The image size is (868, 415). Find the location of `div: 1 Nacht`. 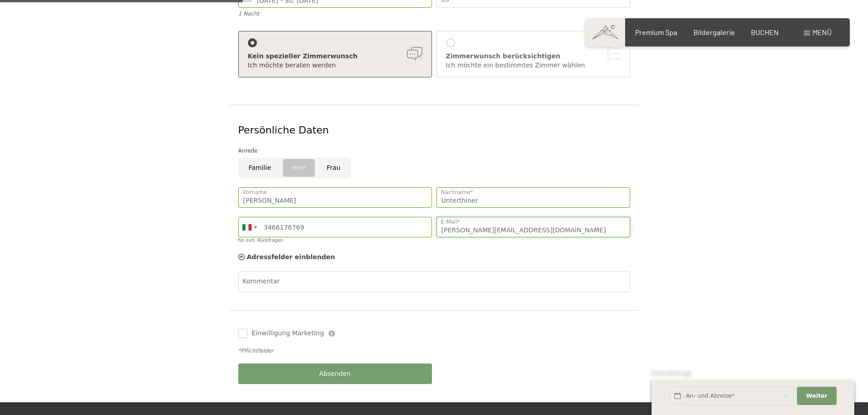

div: 1 Nacht is located at coordinates (335, 13).